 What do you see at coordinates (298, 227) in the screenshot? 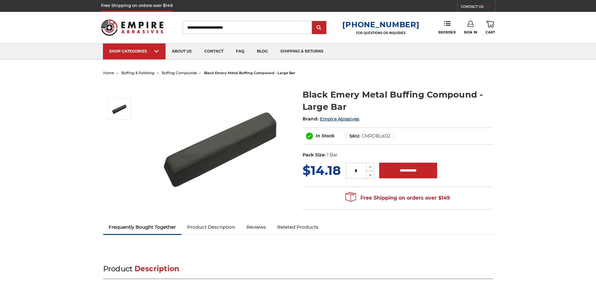
I see `a: Related Products` at bounding box center [298, 227].